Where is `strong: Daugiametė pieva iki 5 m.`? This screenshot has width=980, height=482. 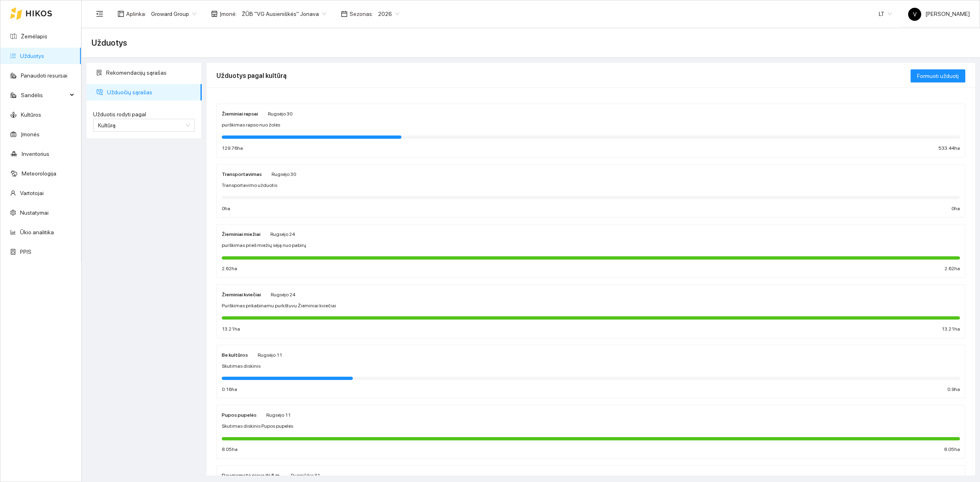 strong: Daugiametė pieva iki 5 m. is located at coordinates (251, 476).